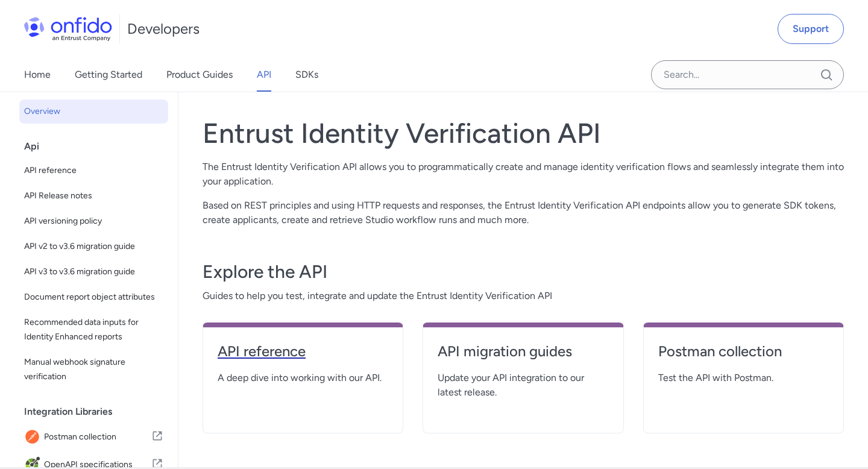  I want to click on a: API Release notes, so click(93, 196).